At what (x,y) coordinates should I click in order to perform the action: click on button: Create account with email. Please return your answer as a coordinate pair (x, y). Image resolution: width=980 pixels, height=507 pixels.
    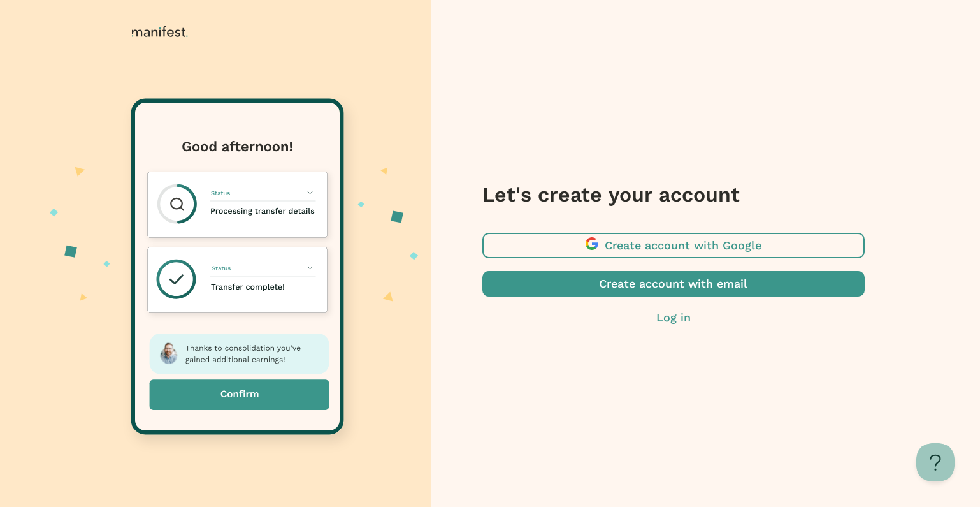
    Looking at the image, I should click on (674, 284).